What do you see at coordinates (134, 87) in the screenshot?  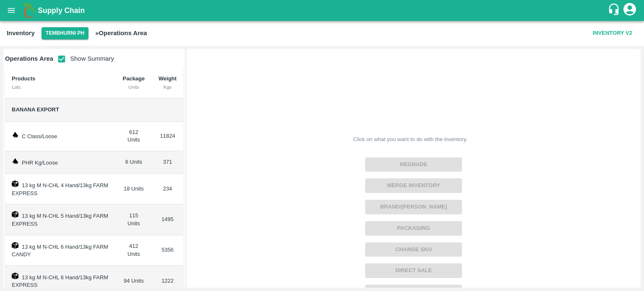 I see `div: Units` at bounding box center [134, 87].